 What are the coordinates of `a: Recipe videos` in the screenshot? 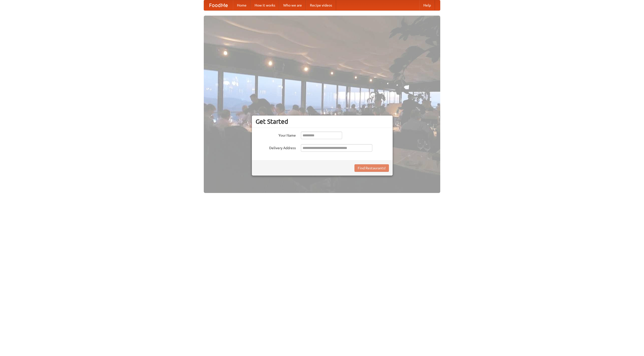 It's located at (321, 5).